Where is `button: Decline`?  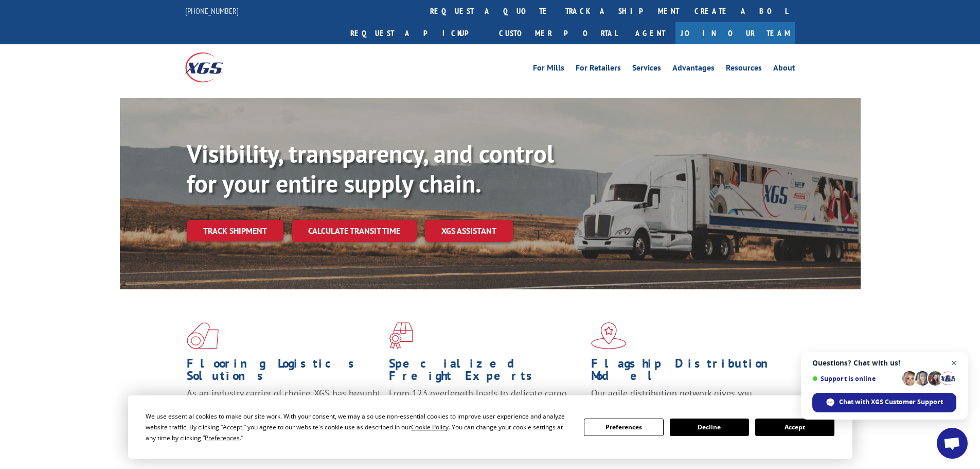 button: Decline is located at coordinates (709, 427).